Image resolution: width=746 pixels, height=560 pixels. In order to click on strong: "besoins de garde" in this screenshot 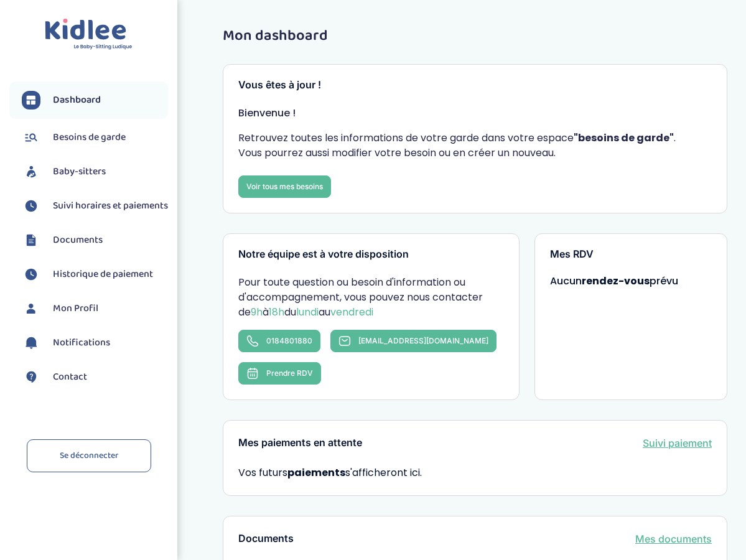, I will do `click(623, 137)`.